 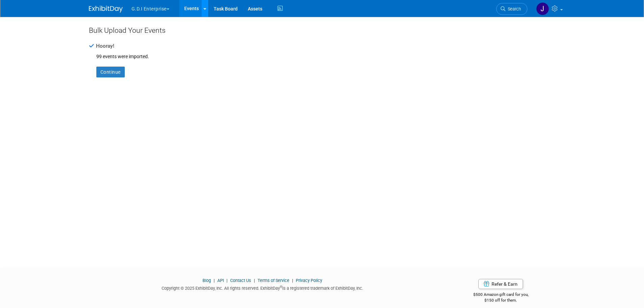 What do you see at coordinates (241, 280) in the screenshot?
I see `a: Contact Us` at bounding box center [241, 280].